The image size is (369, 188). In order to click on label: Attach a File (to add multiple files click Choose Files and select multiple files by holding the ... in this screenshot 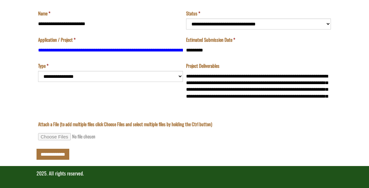, I will do `click(125, 124)`.